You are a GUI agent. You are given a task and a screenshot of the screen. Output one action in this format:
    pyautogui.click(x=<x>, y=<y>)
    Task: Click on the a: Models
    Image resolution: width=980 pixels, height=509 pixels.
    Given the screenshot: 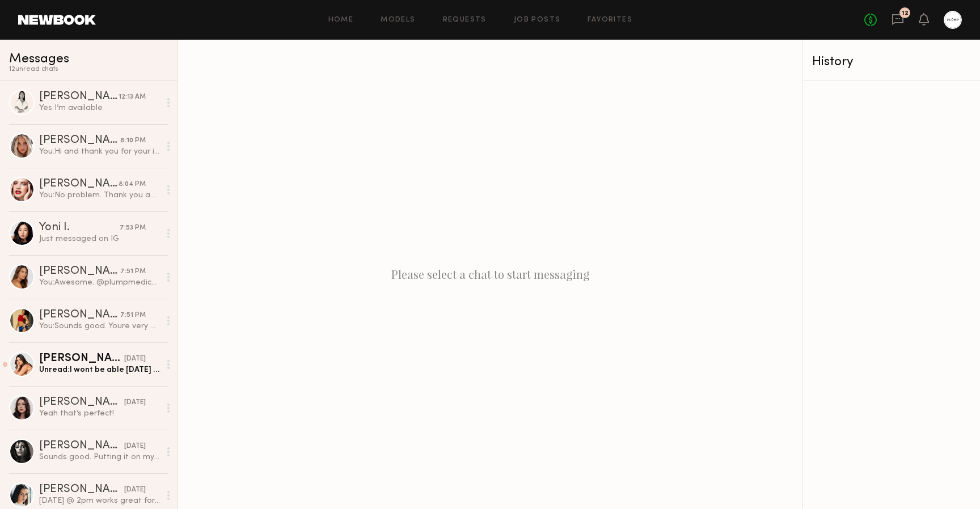 What is the action you would take?
    pyautogui.click(x=398, y=19)
    